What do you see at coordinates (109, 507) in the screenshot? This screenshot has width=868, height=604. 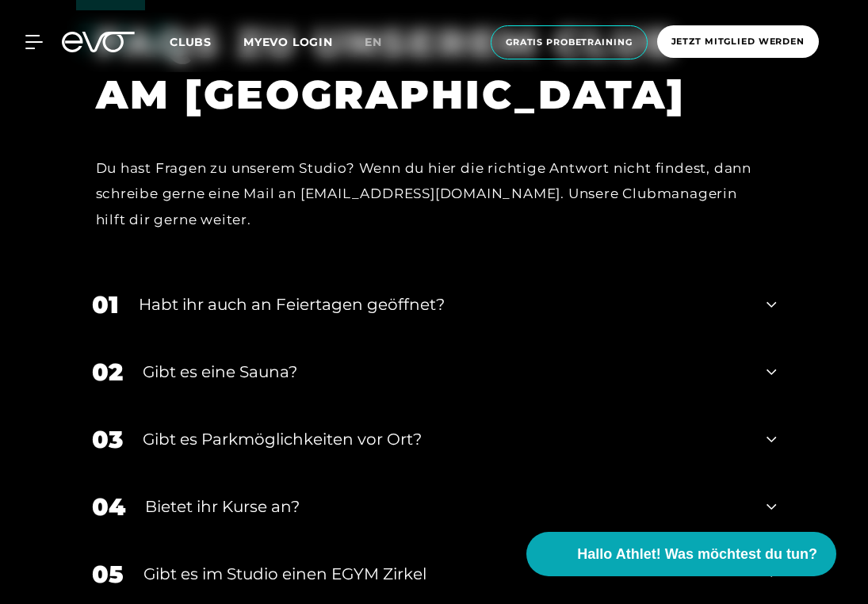 I see `div: 04` at bounding box center [109, 507].